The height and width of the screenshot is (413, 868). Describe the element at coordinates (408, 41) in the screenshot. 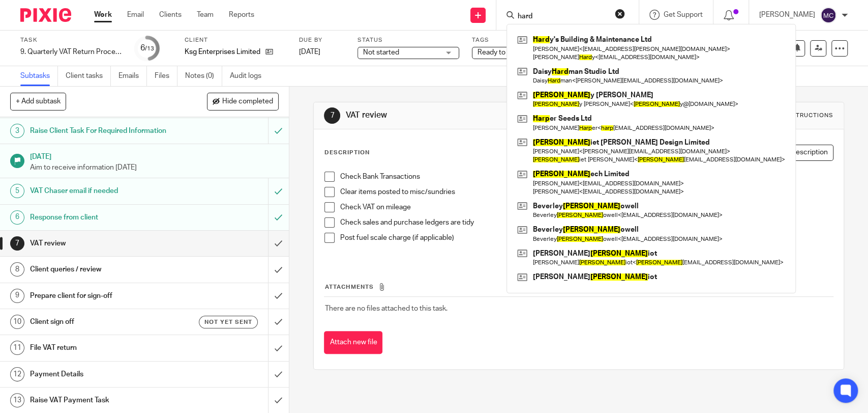

I see `label: Status` at that location.